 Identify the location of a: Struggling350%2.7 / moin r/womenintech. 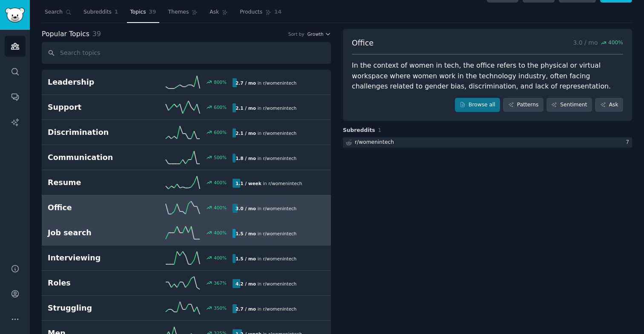
(186, 308).